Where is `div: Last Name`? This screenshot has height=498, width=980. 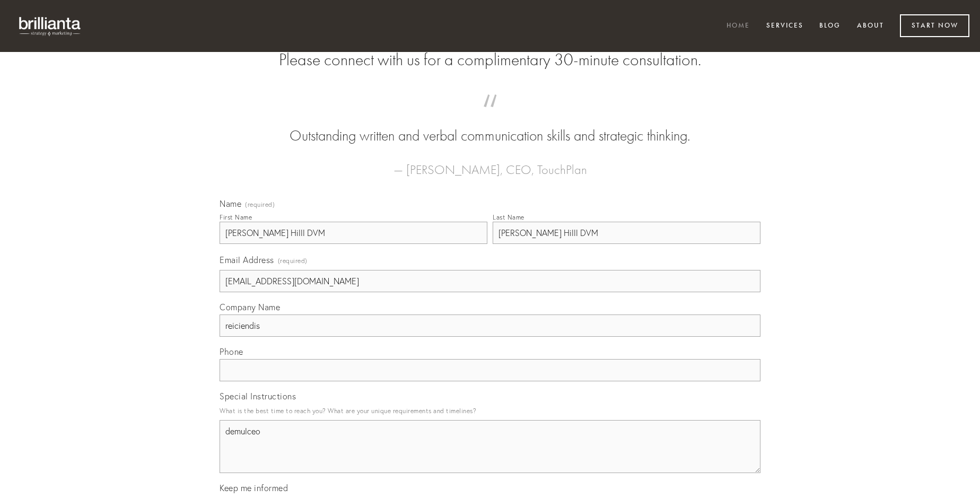
div: Last Name is located at coordinates (508, 217).